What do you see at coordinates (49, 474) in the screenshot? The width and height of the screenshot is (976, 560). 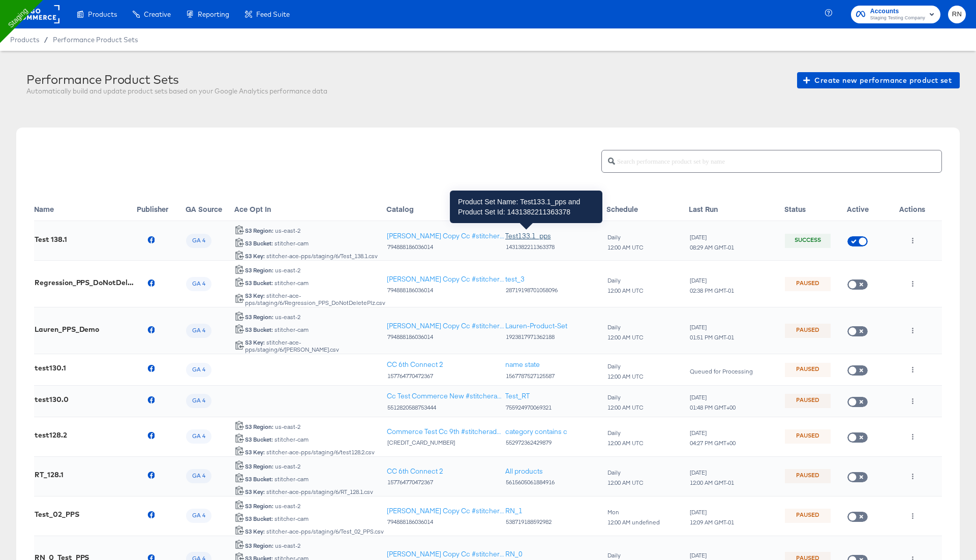 I see `div: RT_128.1` at bounding box center [49, 474].